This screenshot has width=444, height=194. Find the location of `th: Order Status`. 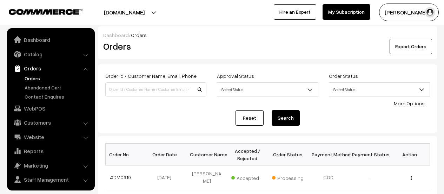

th: Order Status is located at coordinates (288, 154).